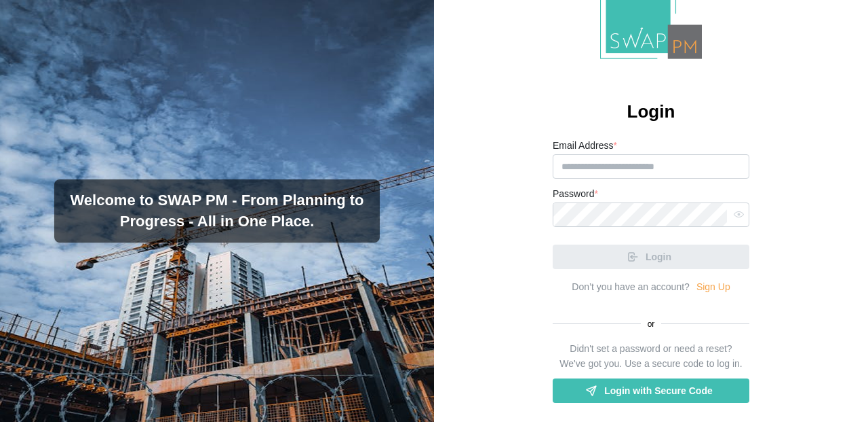 This screenshot has height=422, width=868. What do you see at coordinates (658, 391) in the screenshot?
I see `span: Login with Secure Code` at bounding box center [658, 391].